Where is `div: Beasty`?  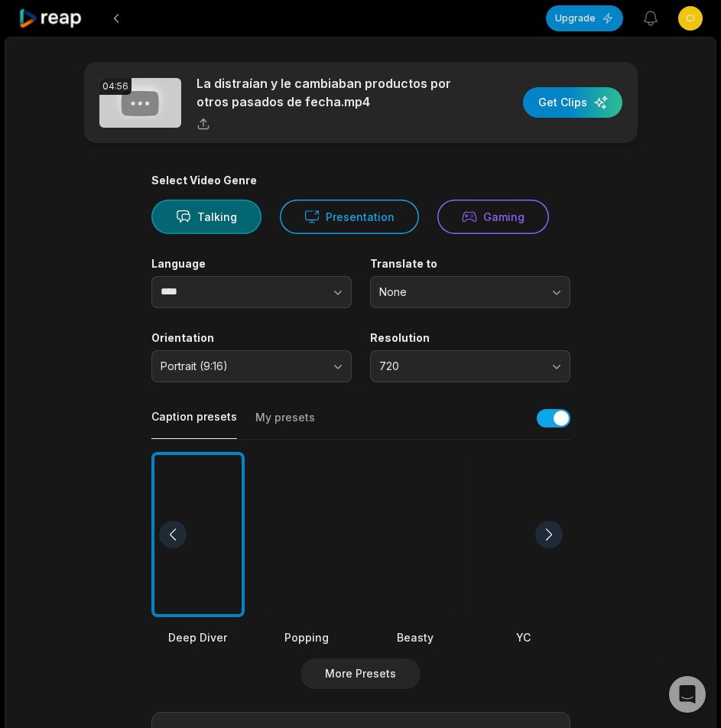 div: Beasty is located at coordinates (415, 637).